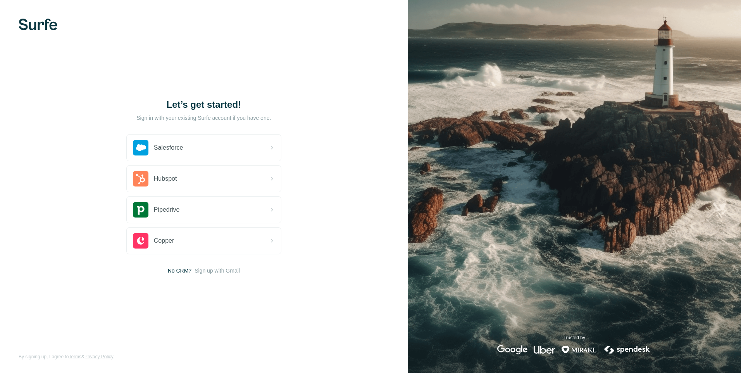 The width and height of the screenshot is (741, 373). I want to click on span: Copper, so click(164, 241).